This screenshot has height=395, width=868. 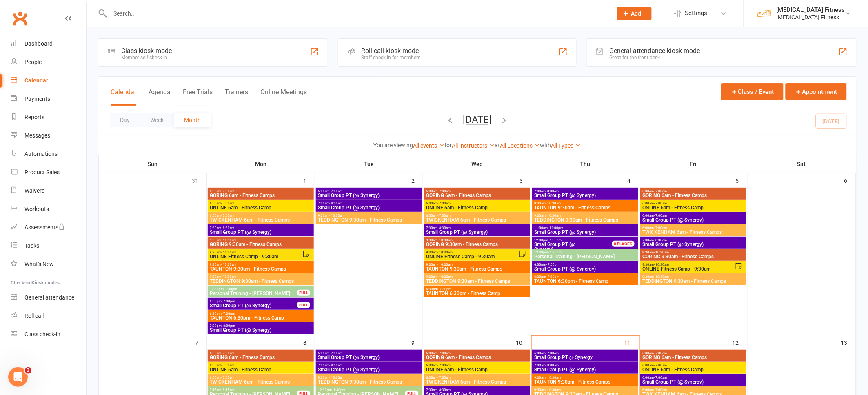 I want to click on span: - 8:00pm, so click(x=228, y=326).